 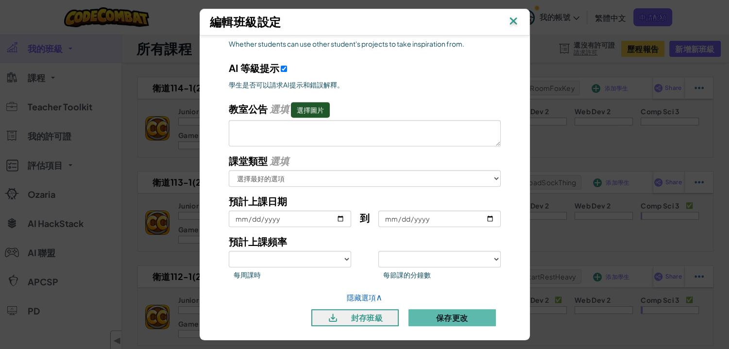 I want to click on span: Whether students can use other student's projects to take inspiration from., so click(x=365, y=44).